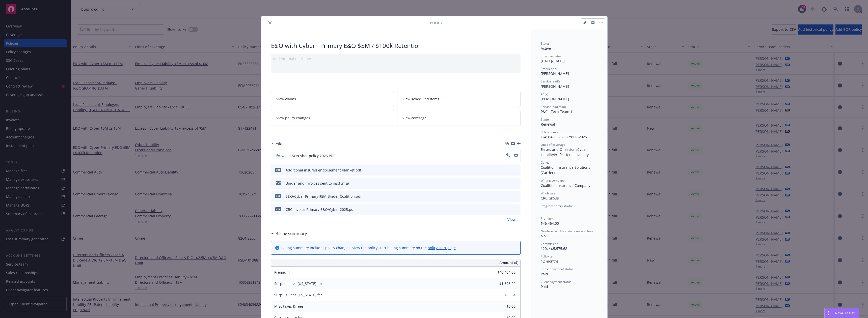 This screenshot has height=318, width=868. What do you see at coordinates (571, 155) in the screenshot?
I see `span: Professional Liability` at bounding box center [571, 155].